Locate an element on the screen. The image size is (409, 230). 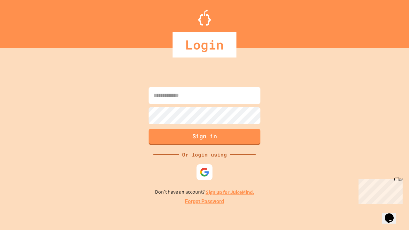
p: Don't have an account? is located at coordinates (205, 192).